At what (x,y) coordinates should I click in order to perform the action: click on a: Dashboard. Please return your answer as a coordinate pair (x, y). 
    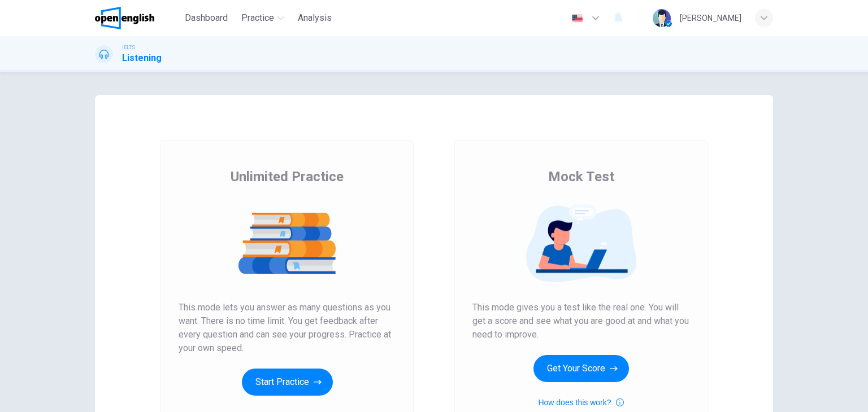
    Looking at the image, I should click on (206, 18).